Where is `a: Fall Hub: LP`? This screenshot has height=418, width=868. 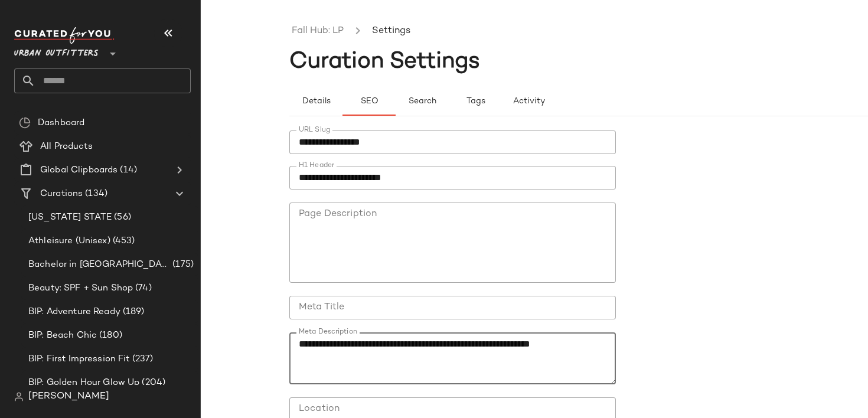 a: Fall Hub: LP is located at coordinates (318, 31).